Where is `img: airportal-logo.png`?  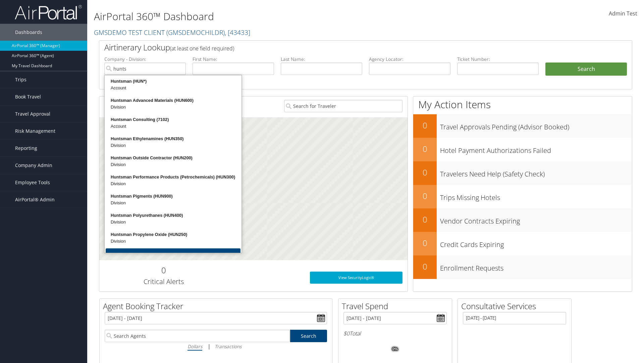 img: airportal-logo.png is located at coordinates (48, 12).